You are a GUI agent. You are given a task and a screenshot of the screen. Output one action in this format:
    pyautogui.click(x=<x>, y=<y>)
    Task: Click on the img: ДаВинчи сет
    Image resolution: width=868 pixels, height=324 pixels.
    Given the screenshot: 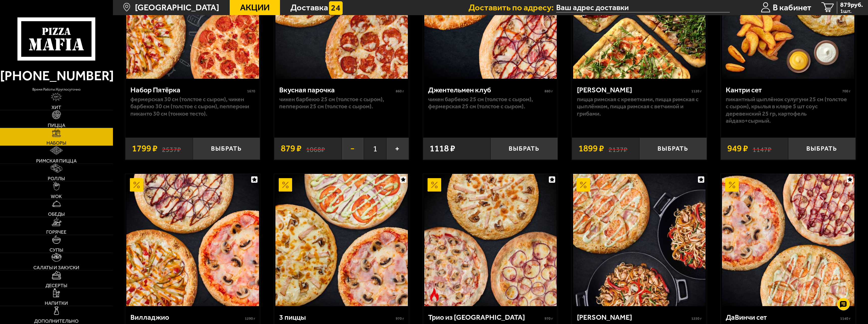 What is the action you would take?
    pyautogui.click(x=788, y=240)
    